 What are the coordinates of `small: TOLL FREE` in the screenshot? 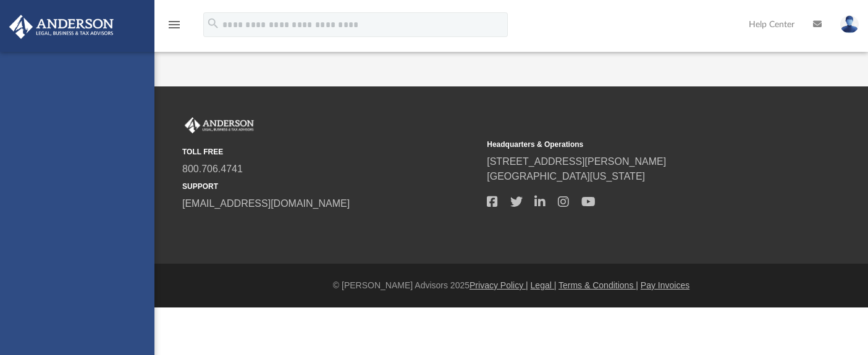 It's located at (330, 152).